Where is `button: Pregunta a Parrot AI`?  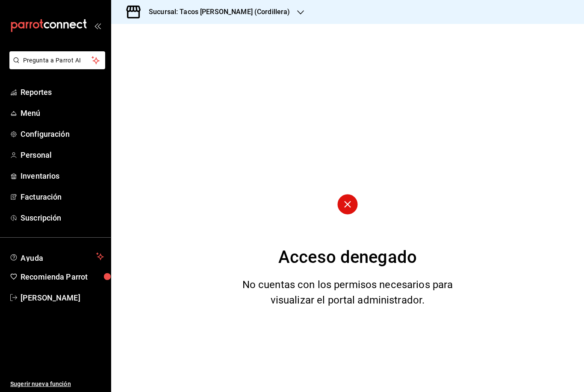
button: Pregunta a Parrot AI is located at coordinates (57, 60).